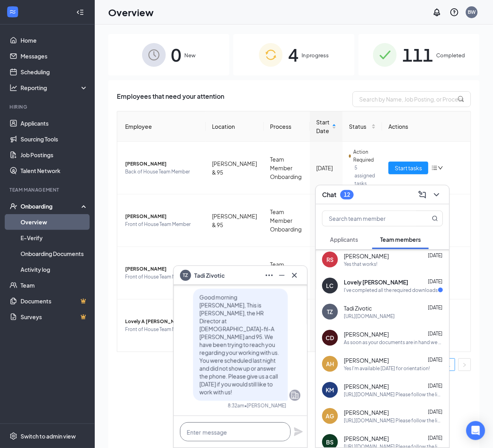  Describe the element at coordinates (437, 12) in the screenshot. I see `svg: Notifications` at that location.